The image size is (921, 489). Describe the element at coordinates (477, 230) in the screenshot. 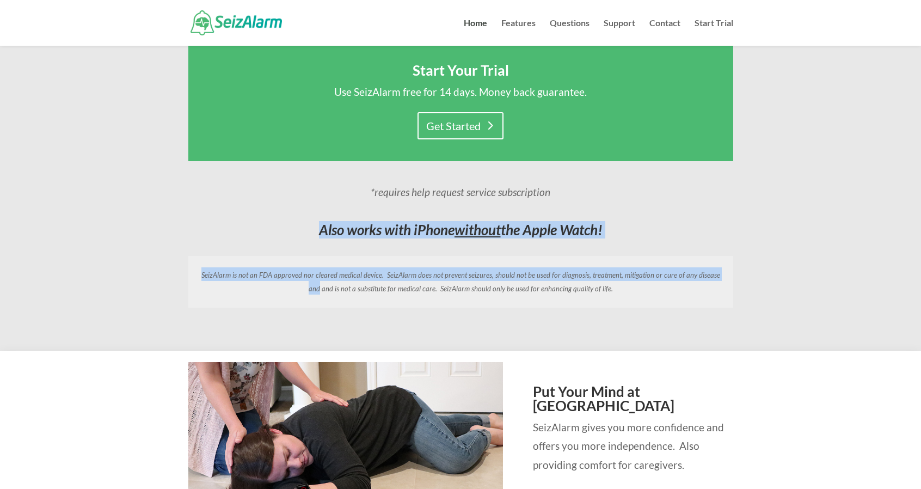

I see `span: without` at that location.